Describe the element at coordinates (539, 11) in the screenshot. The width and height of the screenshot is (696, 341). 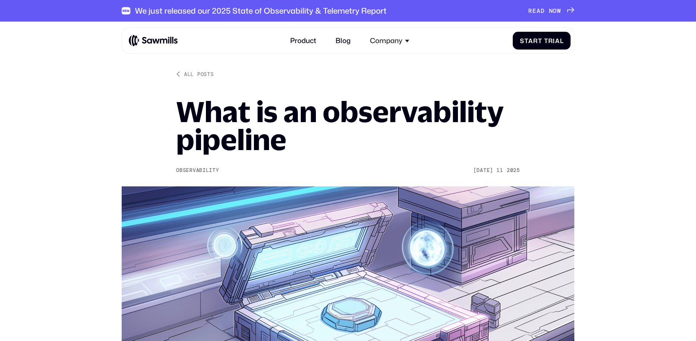
I see `span: A` at that location.